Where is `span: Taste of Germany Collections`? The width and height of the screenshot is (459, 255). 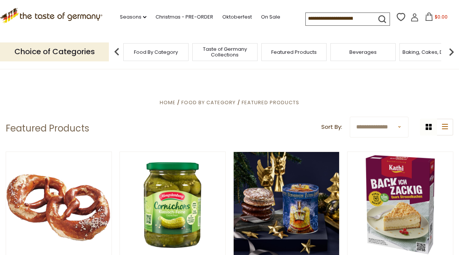 span: Taste of Germany Collections is located at coordinates (225, 52).